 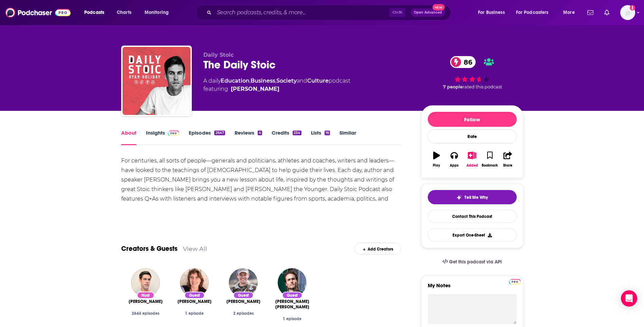 What do you see at coordinates (146, 295) in the screenshot?
I see `div: Host` at bounding box center [146, 295].